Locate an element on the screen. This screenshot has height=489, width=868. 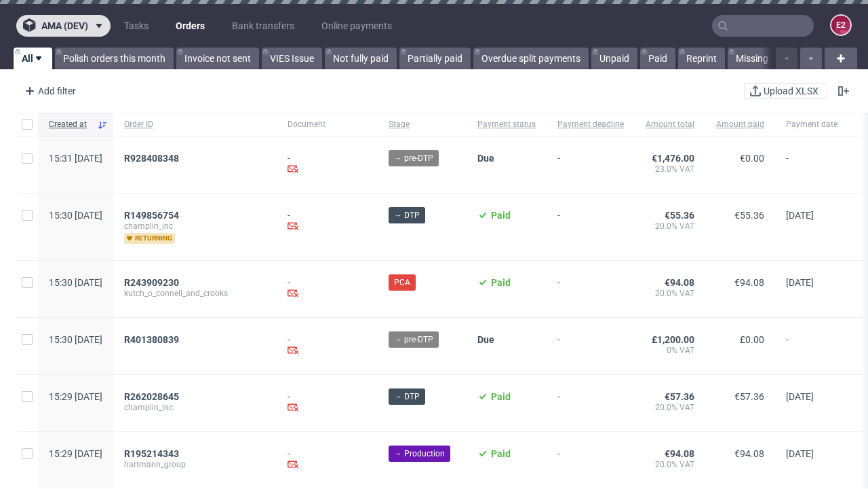
span: Amount total is located at coordinates (670, 125).